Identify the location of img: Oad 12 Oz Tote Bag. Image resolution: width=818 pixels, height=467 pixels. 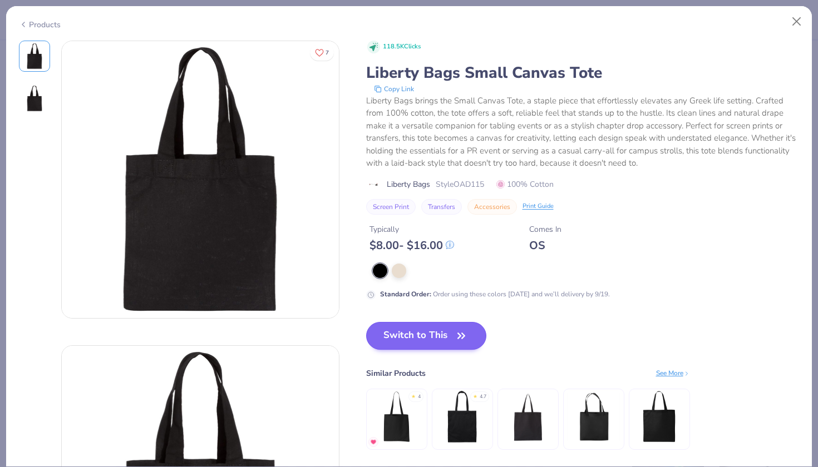
(527, 417).